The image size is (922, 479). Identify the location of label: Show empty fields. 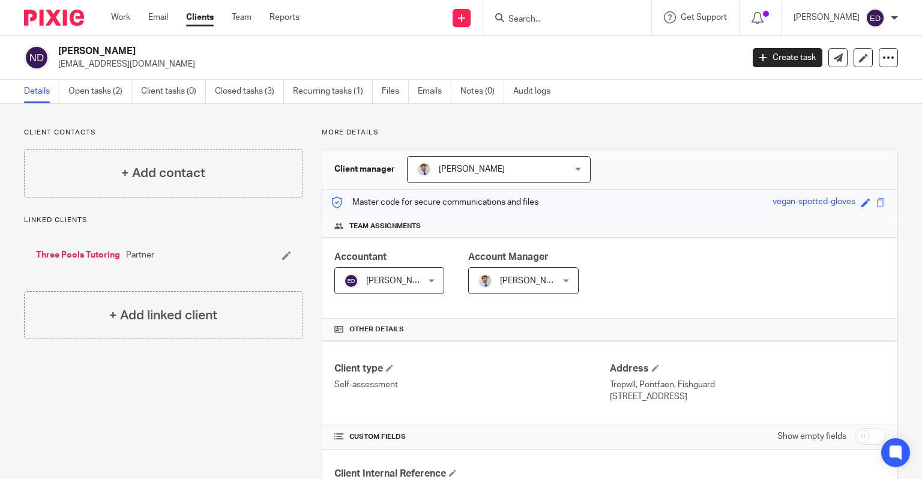
(811, 436).